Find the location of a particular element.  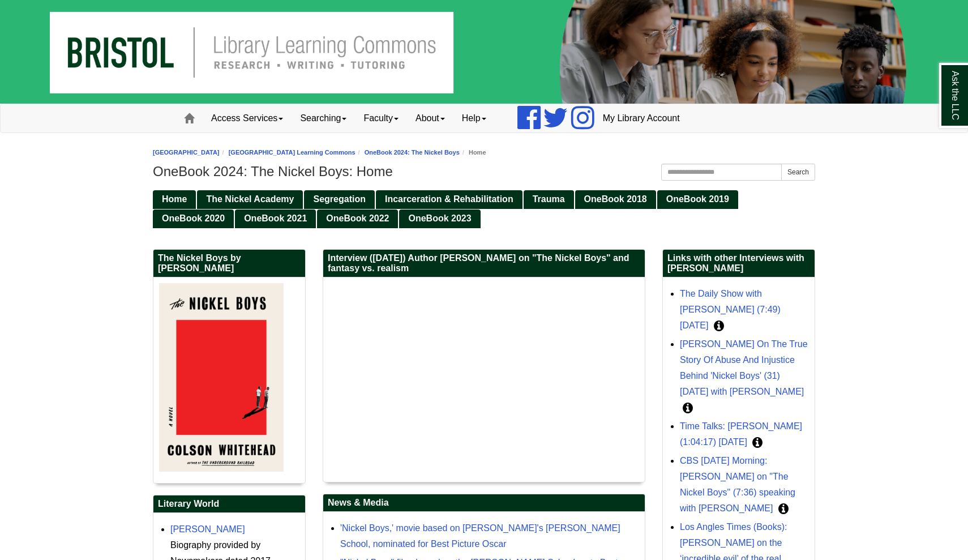

span: OneBook 2020 is located at coordinates (193, 218).